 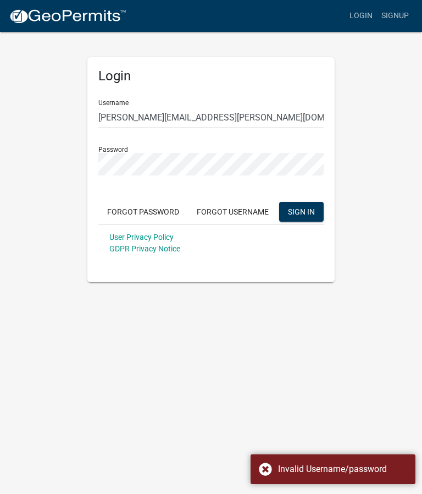 I want to click on a: Signup, so click(x=395, y=16).